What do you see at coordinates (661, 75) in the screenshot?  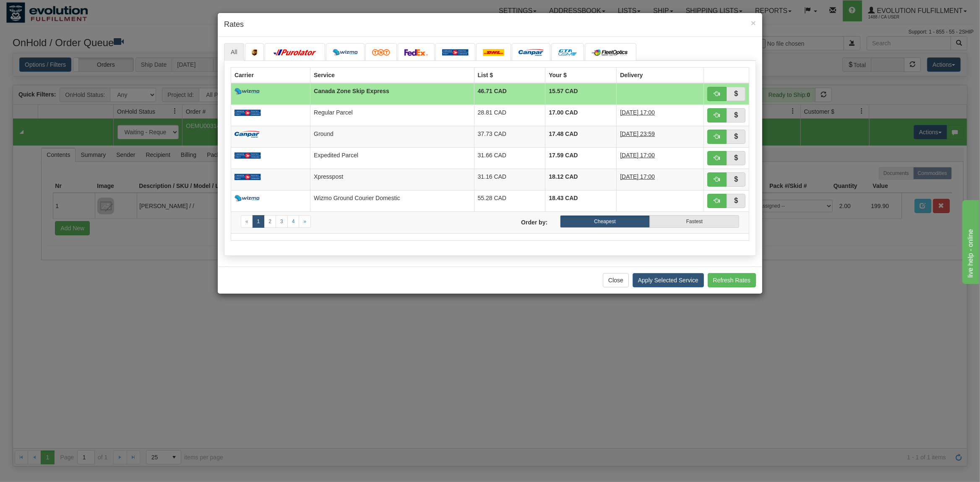 I see `th: Delivery` at bounding box center [661, 75].